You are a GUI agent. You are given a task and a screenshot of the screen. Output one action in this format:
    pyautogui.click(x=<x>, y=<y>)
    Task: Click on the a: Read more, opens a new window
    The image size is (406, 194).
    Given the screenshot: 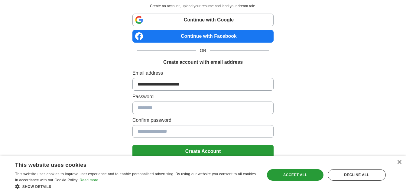 What is the action you would take?
    pyautogui.click(x=89, y=180)
    